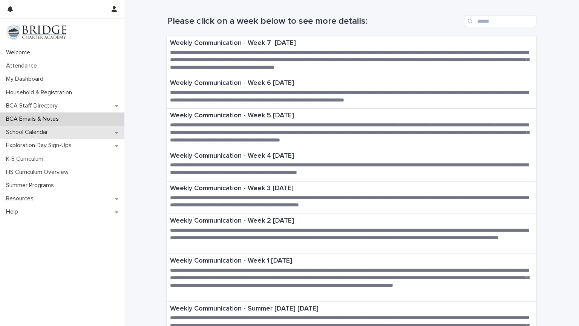 Image resolution: width=579 pixels, height=326 pixels. I want to click on p: Help, so click(14, 212).